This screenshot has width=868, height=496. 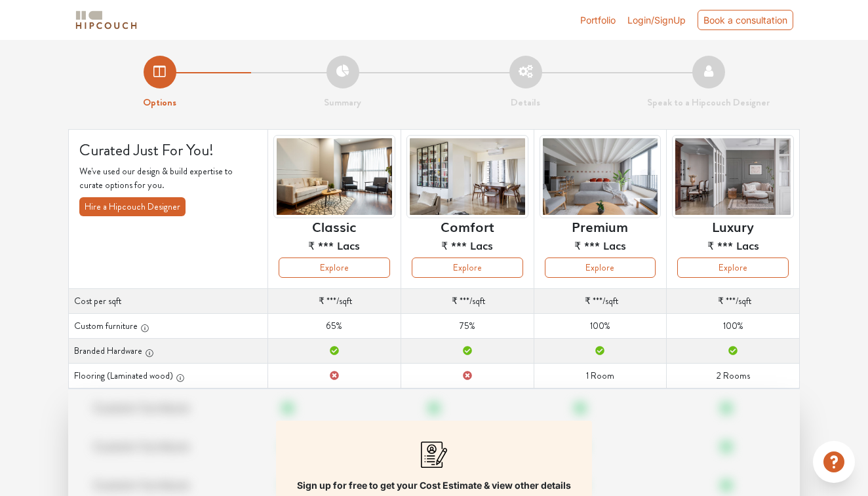 I want to click on strong: Speak to a Hipcouch Designer, so click(x=708, y=103).